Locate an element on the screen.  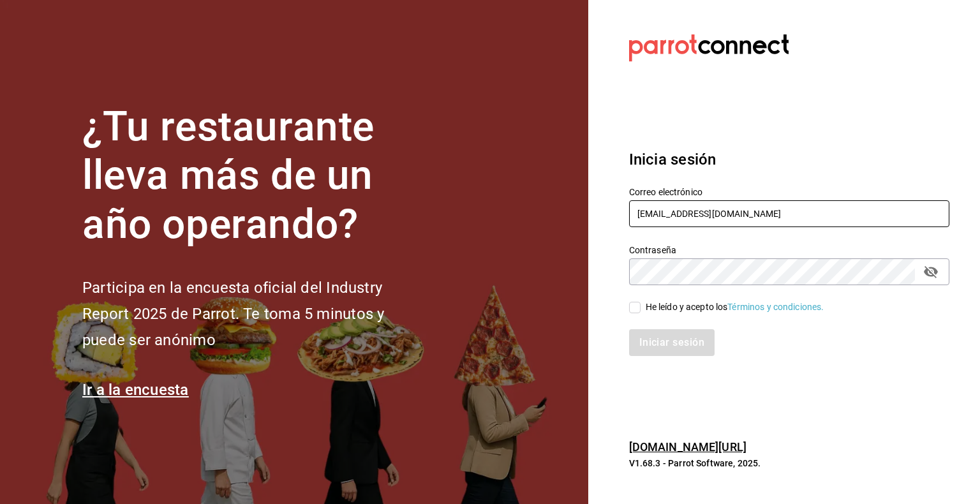
p: V1.68.3 - Parrot Software, 2025. is located at coordinates (789, 463).